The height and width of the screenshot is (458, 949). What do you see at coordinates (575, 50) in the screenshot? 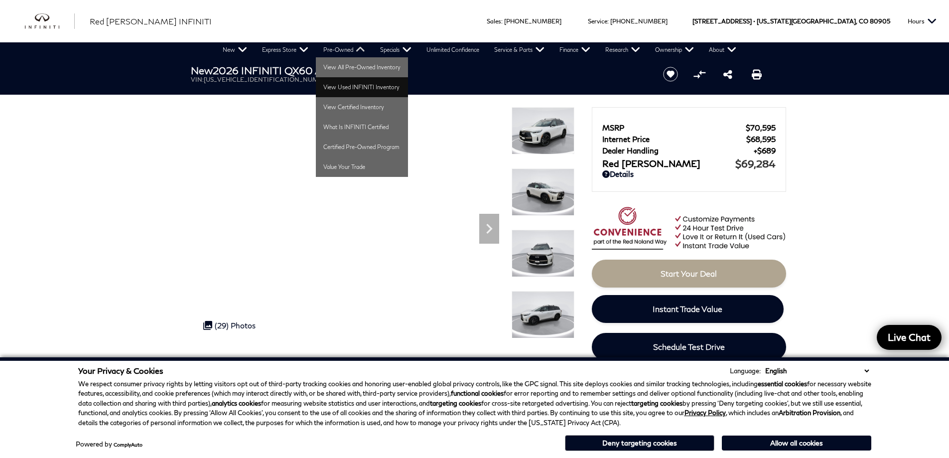
I see `a: Finance` at bounding box center [575, 50].